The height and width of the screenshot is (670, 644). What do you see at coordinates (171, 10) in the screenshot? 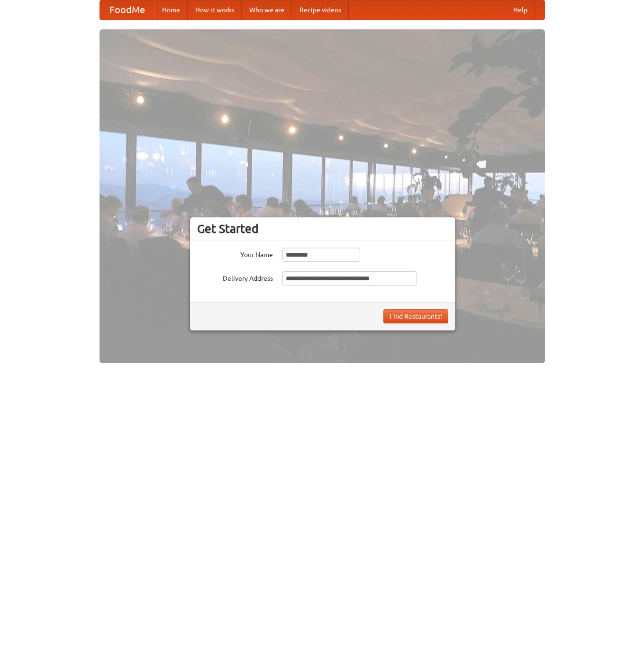
I see `a: Home` at bounding box center [171, 10].